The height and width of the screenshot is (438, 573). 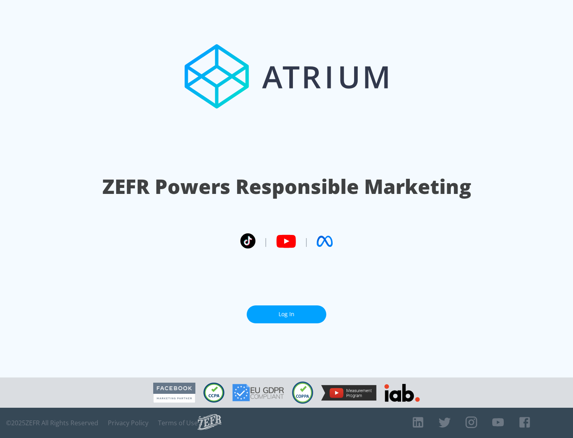 I want to click on a: Privacy Policy, so click(x=128, y=422).